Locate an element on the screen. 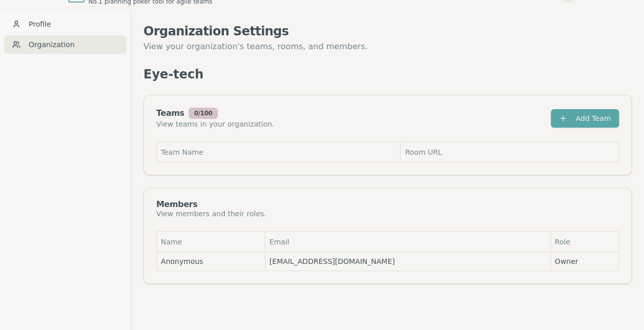 This screenshot has height=330, width=644. h1: Organization Settings is located at coordinates (387, 31).